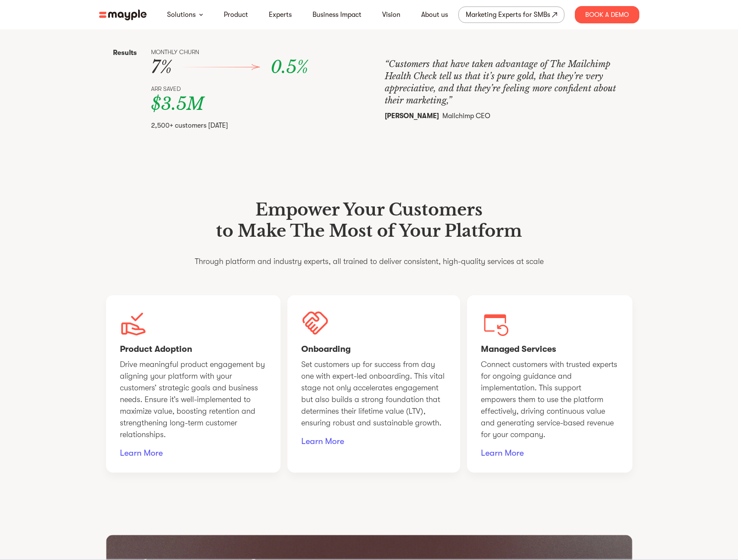 The image size is (738, 560). Describe the element at coordinates (249, 52) in the screenshot. I see `p: Monthly churn` at that location.